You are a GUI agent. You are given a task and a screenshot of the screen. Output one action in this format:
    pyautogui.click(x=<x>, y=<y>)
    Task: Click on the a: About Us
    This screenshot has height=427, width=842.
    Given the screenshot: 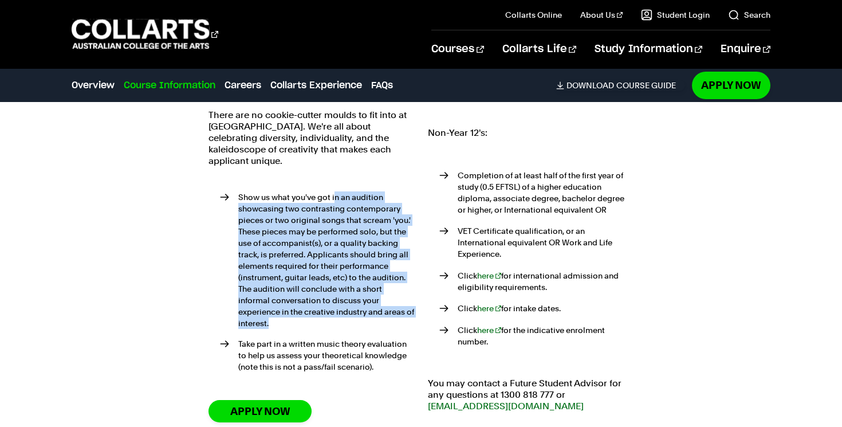 What is the action you would take?
    pyautogui.click(x=602, y=15)
    